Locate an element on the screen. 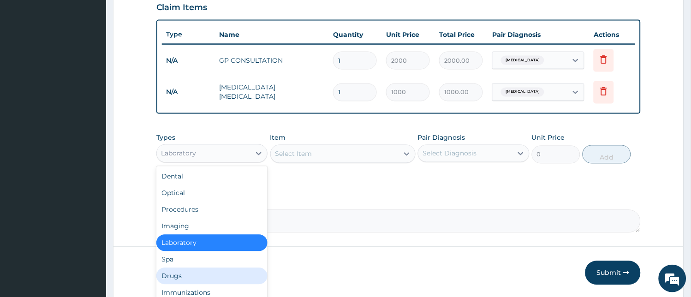  div: Select Item is located at coordinates (294, 154).